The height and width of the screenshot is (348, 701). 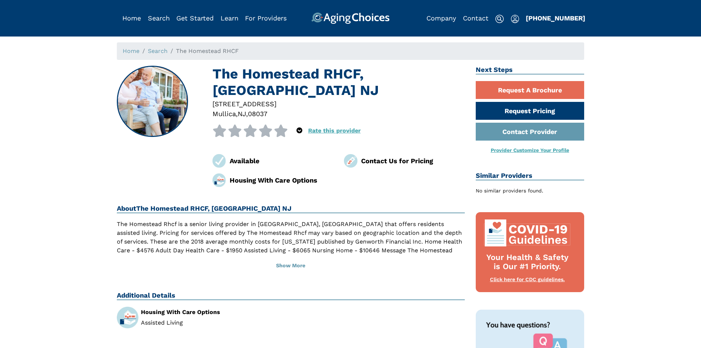 I want to click on img: AgingChoices, so click(x=350, y=18).